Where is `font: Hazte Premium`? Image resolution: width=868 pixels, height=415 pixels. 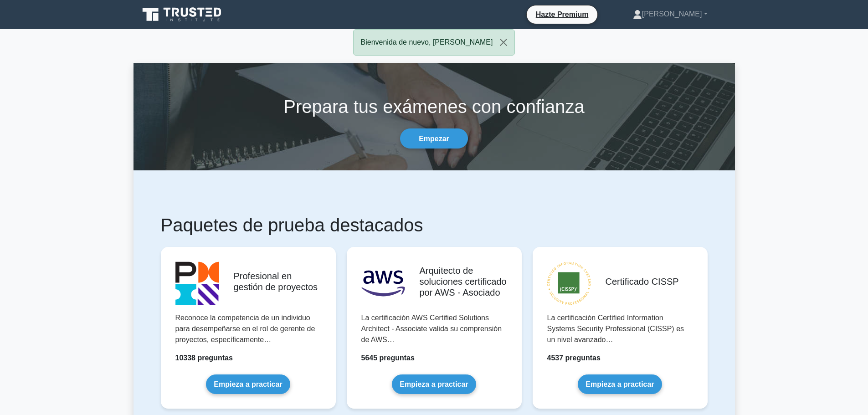
font: Hazte Premium is located at coordinates (562, 14).